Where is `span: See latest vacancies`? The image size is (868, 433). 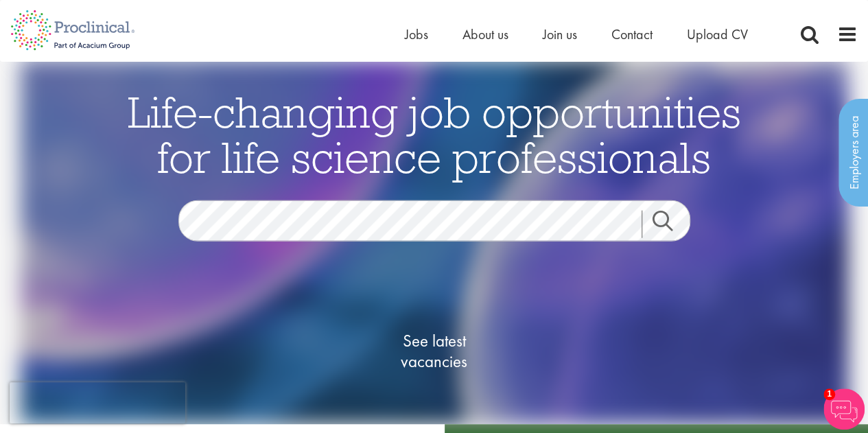 span: See latest vacancies is located at coordinates (434, 351).